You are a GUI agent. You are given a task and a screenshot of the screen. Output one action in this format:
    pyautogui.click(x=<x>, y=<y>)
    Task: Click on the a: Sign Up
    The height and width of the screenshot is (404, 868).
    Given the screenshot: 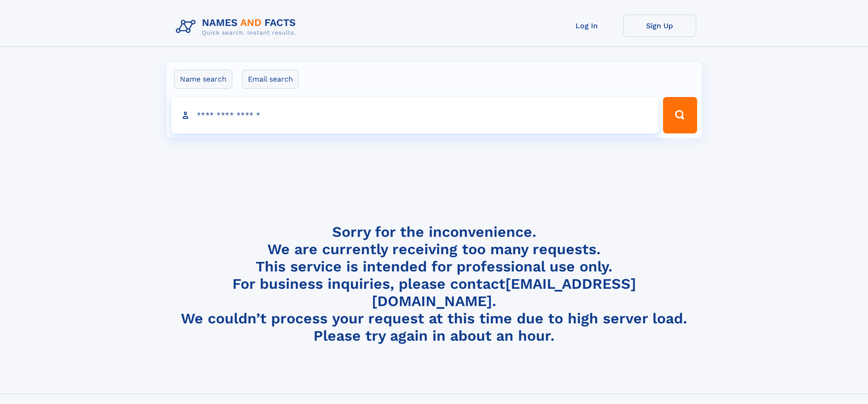 What is the action you would take?
    pyautogui.click(x=659, y=26)
    